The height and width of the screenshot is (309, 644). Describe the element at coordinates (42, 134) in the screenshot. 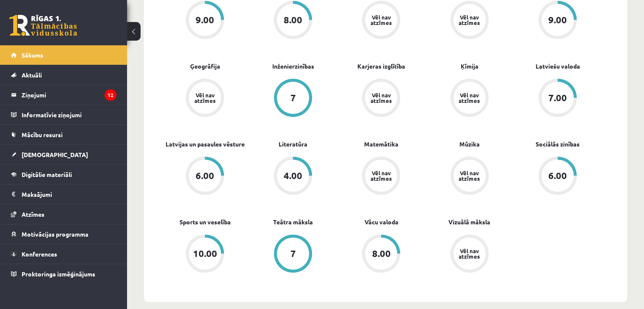

I see `span: Mācību resursi` at that location.